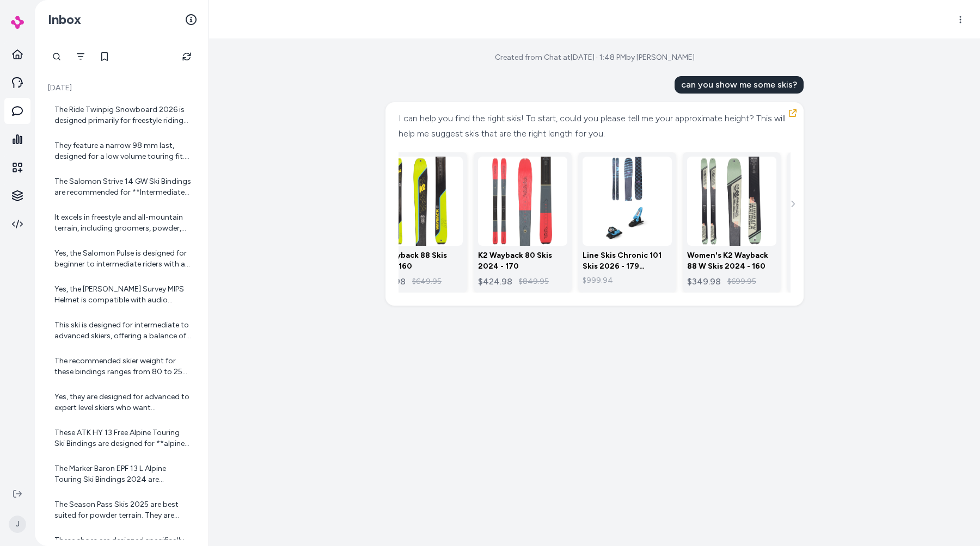 This screenshot has height=546, width=980. I want to click on span: $699.95, so click(741, 282).